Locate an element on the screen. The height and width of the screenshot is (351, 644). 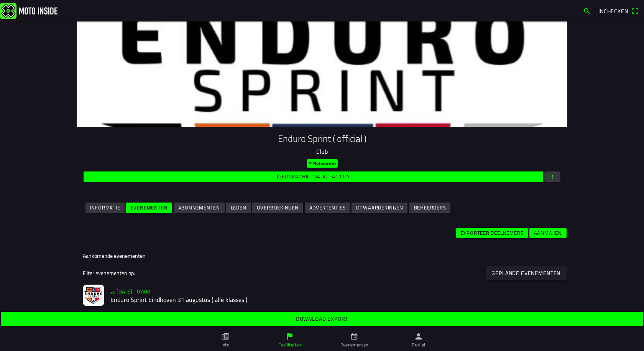
h2: Enduro Sprint Eindhoven 31 augustus ( alle klasses ) is located at coordinates (336, 300).